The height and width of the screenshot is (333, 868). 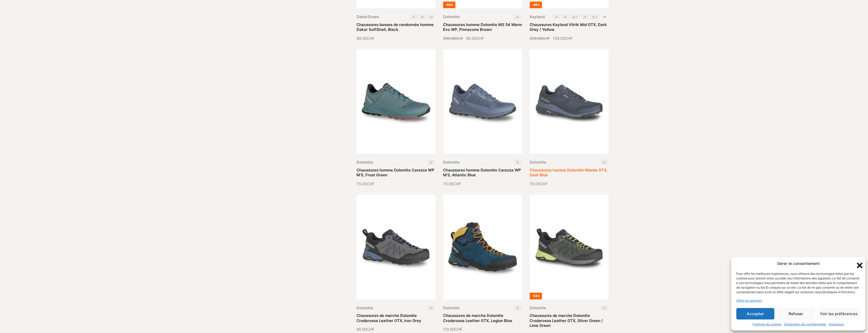 What do you see at coordinates (749, 301) in the screenshot?
I see `a: Gérer les services` at bounding box center [749, 301].